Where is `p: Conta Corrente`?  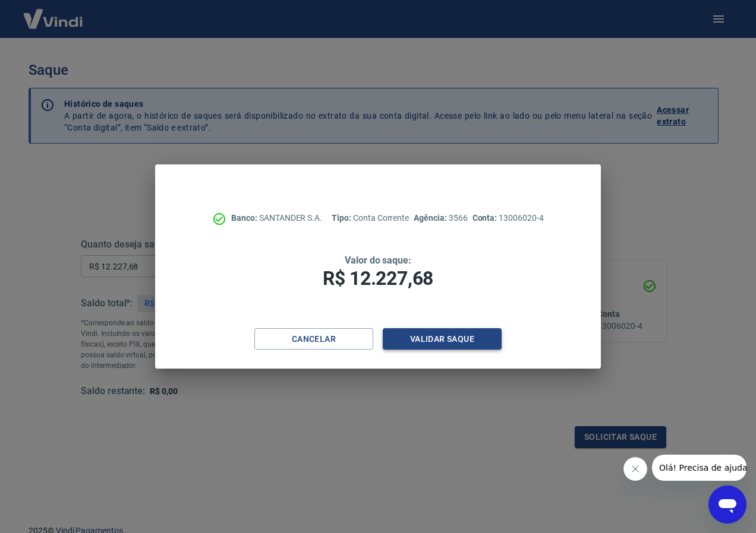 p: Conta Corrente is located at coordinates (370, 218).